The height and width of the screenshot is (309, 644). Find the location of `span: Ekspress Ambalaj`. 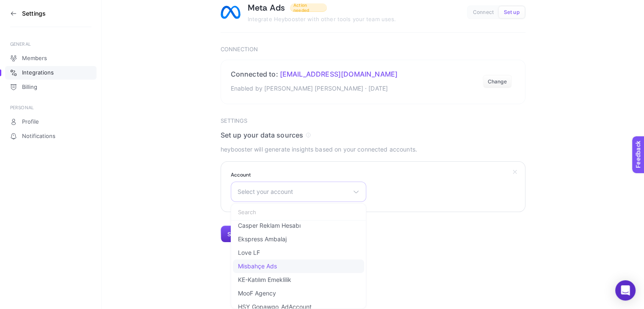

span: Ekspress Ambalaj is located at coordinates (262, 239).